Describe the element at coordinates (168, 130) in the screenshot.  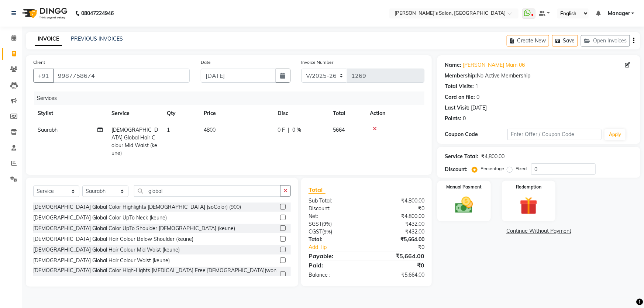
I see `span: 1` at that location.